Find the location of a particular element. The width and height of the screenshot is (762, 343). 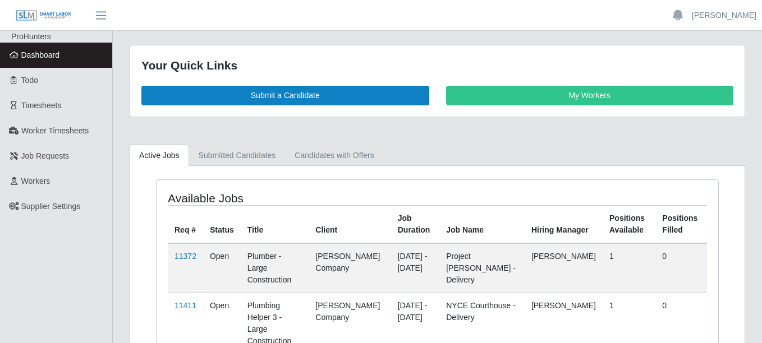

td: Plumber - Large Construction is located at coordinates (275, 268).